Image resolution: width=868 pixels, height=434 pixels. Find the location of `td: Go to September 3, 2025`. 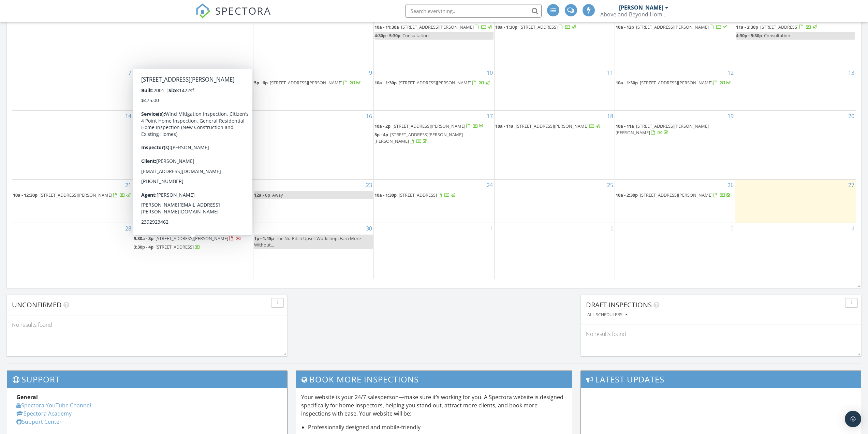

td: Go to September 3, 2025 is located at coordinates (434, 39).